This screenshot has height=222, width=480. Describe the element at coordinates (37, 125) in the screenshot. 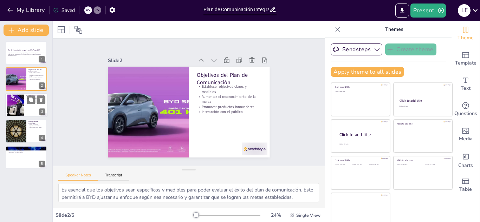

I see `p: Planificación inicial` at that location.